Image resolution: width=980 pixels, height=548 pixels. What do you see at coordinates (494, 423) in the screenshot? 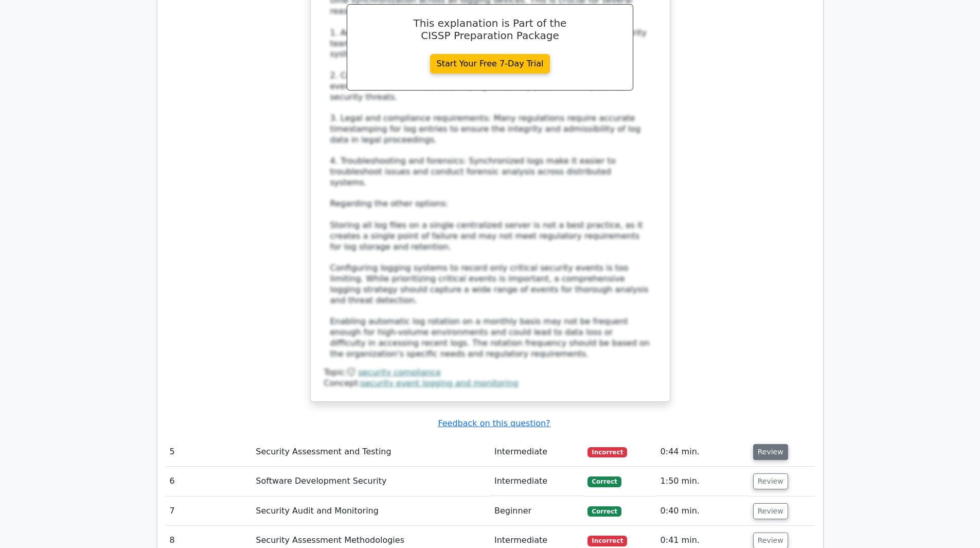
I see `u: Feedback on this question?` at bounding box center [494, 423].